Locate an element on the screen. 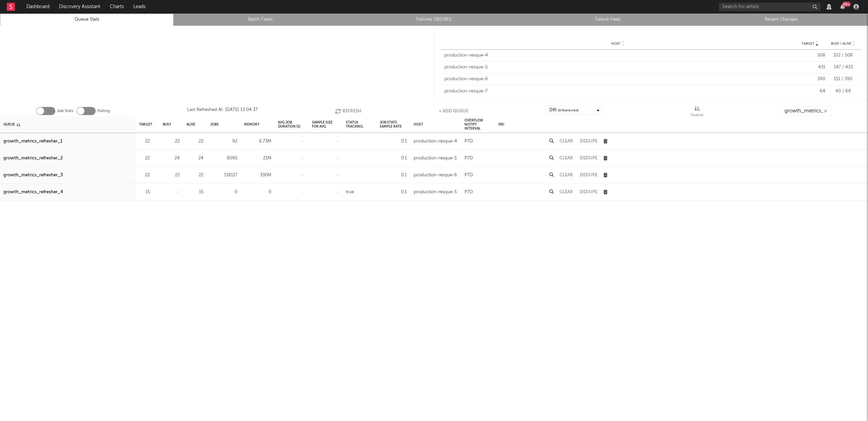 The width and height of the screenshot is (868, 421). button: 99+ is located at coordinates (843, 7).